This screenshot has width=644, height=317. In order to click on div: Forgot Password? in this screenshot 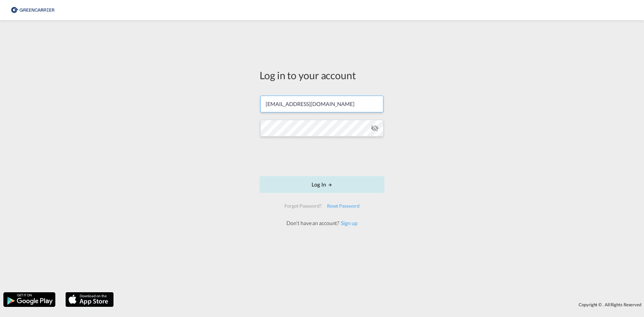, I will do `click(303, 206)`.